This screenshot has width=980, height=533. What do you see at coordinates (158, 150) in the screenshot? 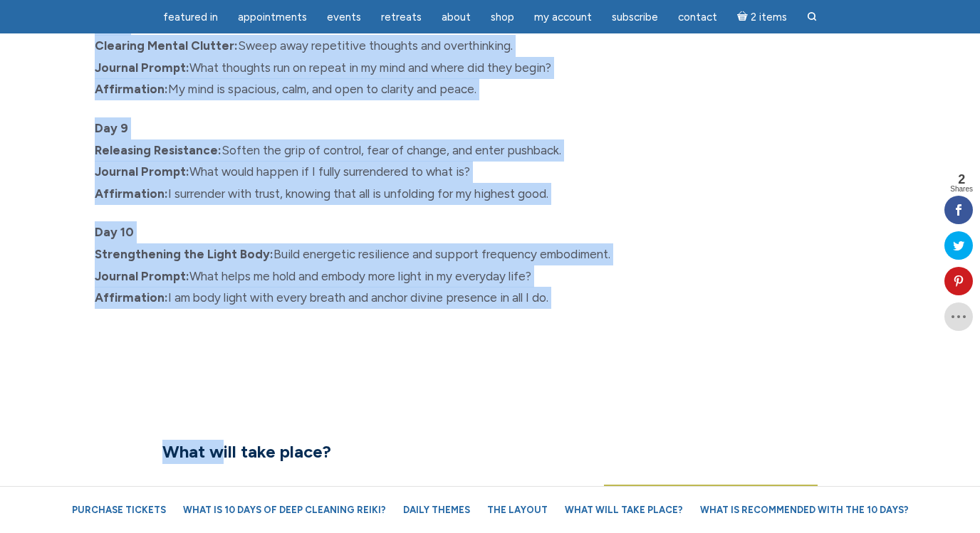
I see `strong: Releasing Resistance:` at bounding box center [158, 150].